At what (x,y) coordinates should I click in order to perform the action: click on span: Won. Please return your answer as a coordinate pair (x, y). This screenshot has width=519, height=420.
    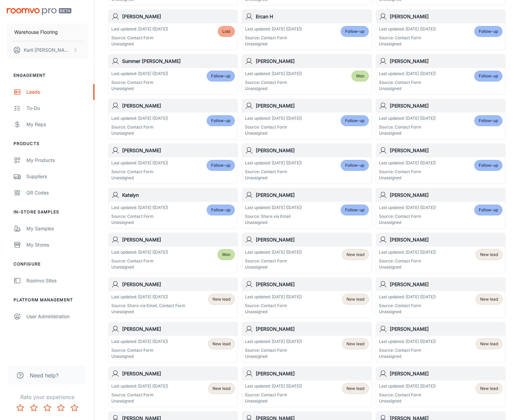
    Looking at the image, I should click on (360, 76).